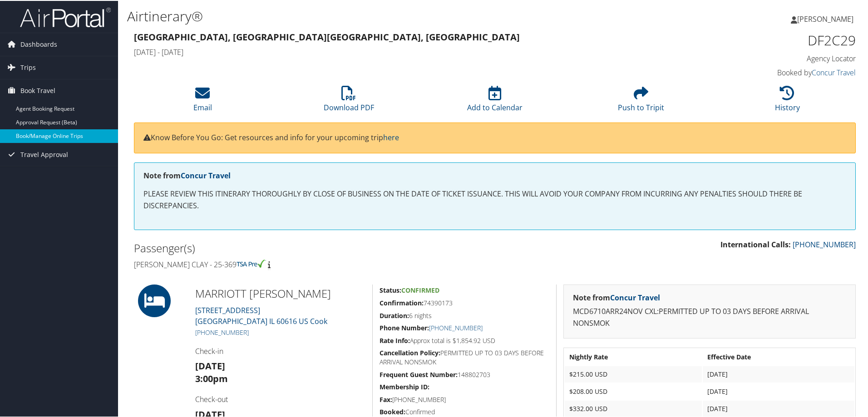  I want to click on strong: Membership ID:, so click(404, 386).